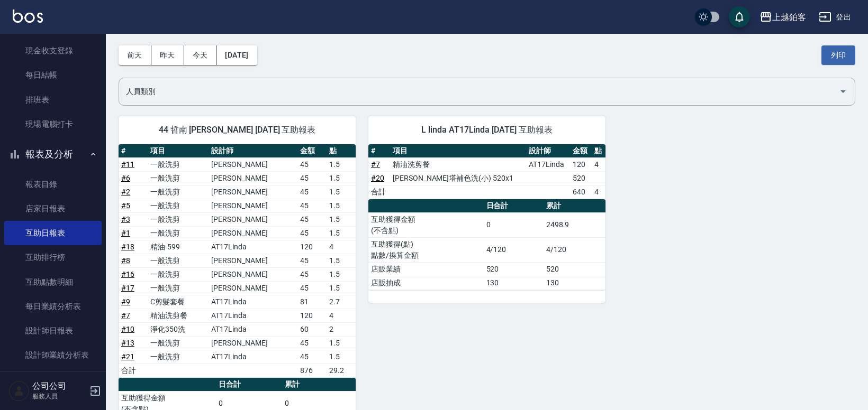 This screenshot has height=410, width=868. Describe the element at coordinates (253, 151) in the screenshot. I see `th: 設計師` at that location.